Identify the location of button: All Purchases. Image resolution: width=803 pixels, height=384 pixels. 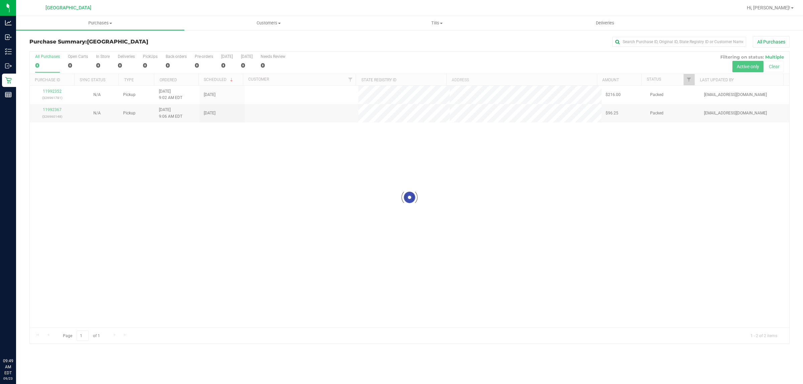
(771, 42).